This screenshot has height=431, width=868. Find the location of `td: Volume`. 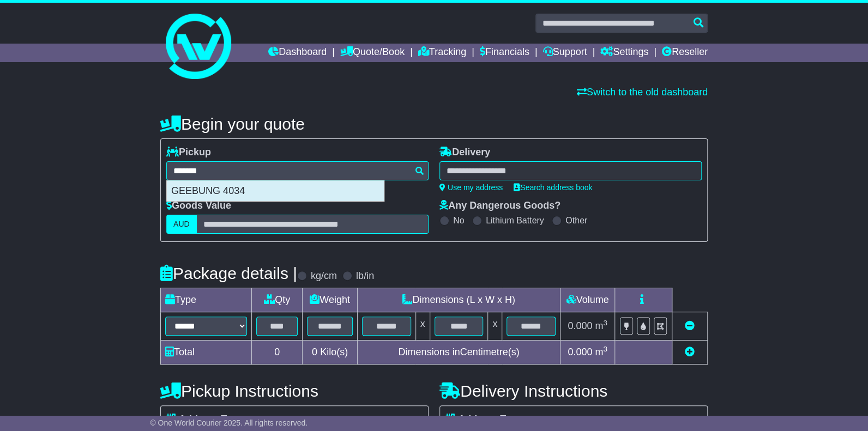

td: Volume is located at coordinates (587, 300).